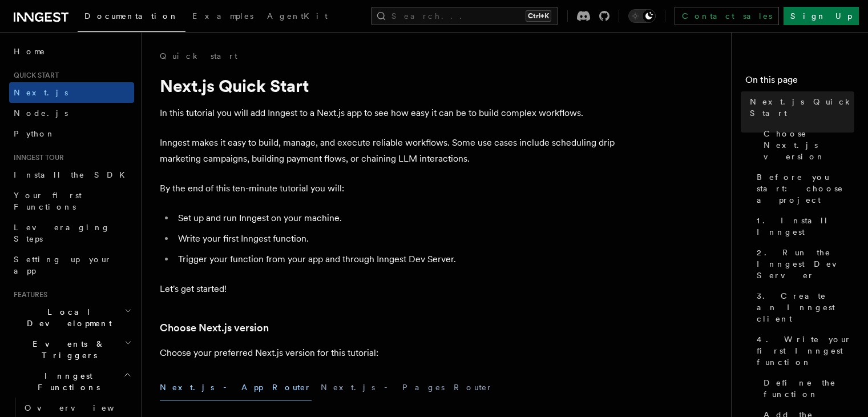 This screenshot has width=868, height=417. I want to click on span: 4. Write your first Inngest function, so click(805, 351).